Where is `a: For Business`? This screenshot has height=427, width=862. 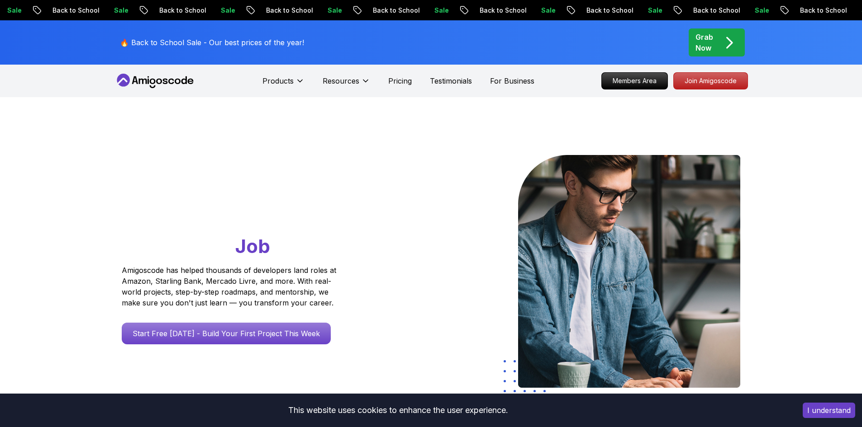
a: For Business is located at coordinates (512, 81).